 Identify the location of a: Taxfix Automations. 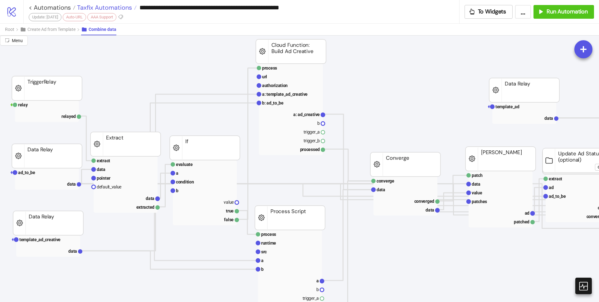
(106, 7).